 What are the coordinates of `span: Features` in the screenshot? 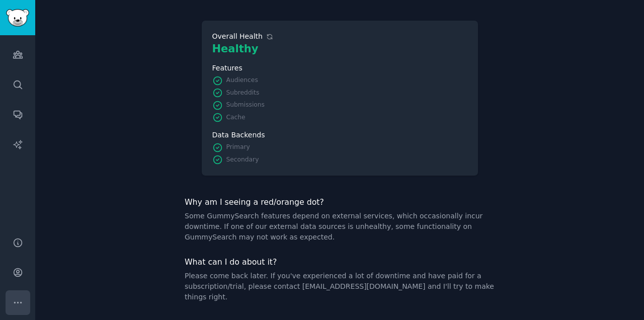 It's located at (228, 68).